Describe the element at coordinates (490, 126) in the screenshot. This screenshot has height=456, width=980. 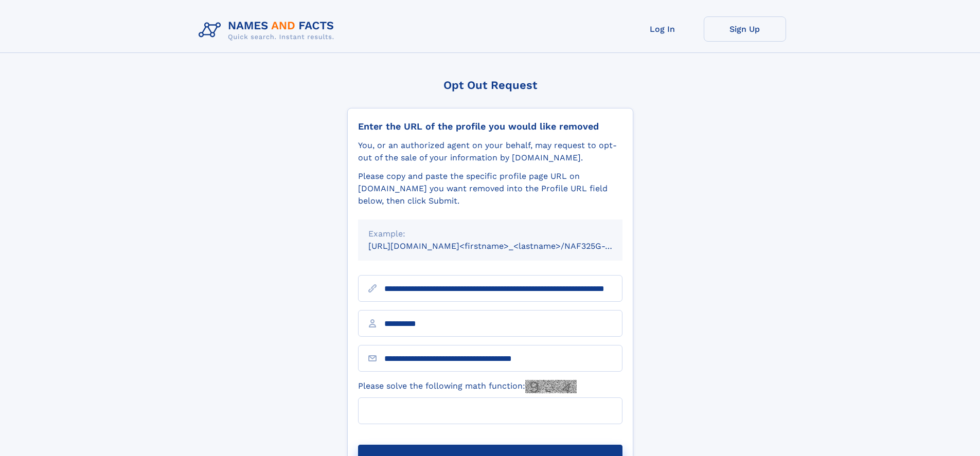
I see `div: Enter the URL of the profile you would like removed` at that location.